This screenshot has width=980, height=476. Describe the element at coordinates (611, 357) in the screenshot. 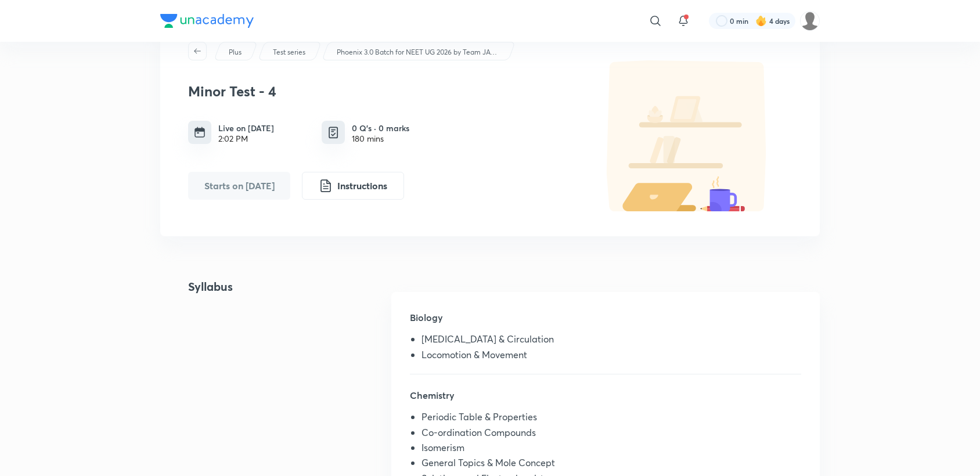

I see `li: Locomotion & Movement` at that location.